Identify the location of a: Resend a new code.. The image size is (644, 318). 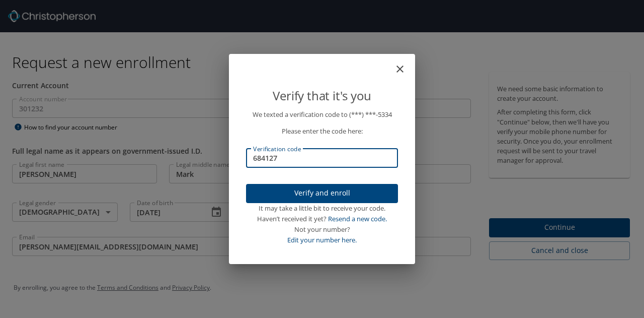
(357, 219).